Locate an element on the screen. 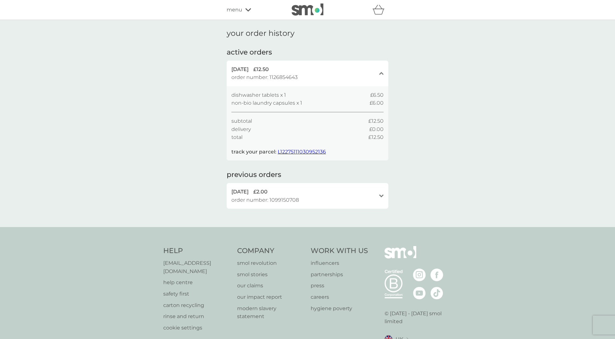 The height and width of the screenshot is (339, 615). div: basket is located at coordinates (381, 10).